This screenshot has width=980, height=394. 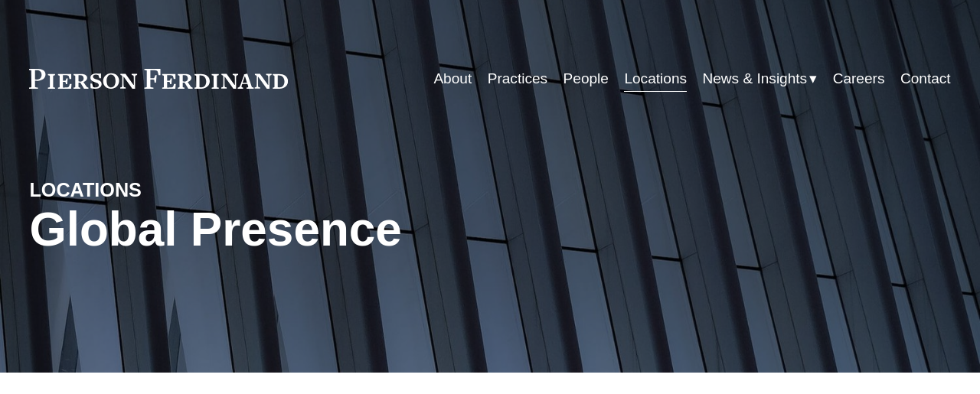 I want to click on a: People, so click(x=586, y=79).